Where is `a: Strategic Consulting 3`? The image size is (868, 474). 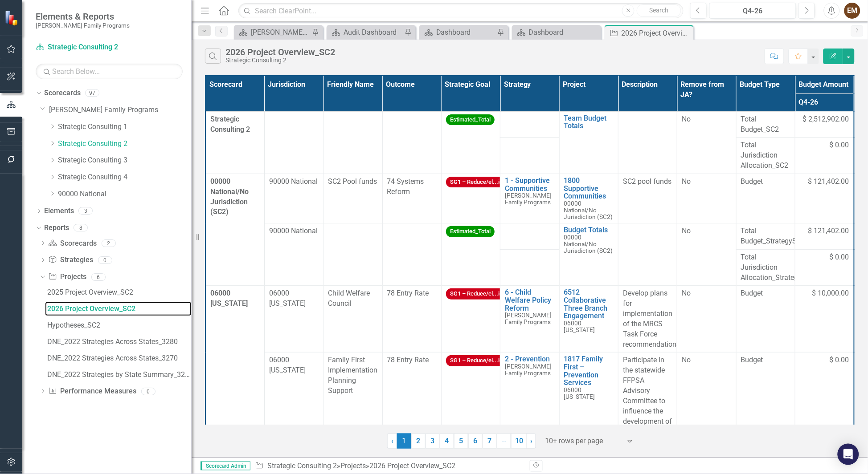
a: Strategic Consulting 3 is located at coordinates (125, 161).